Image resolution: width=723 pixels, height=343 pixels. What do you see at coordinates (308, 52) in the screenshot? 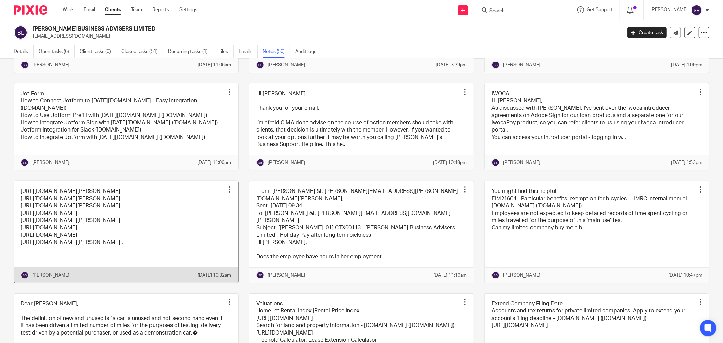
I see `a: Audit logs` at bounding box center [308, 52].